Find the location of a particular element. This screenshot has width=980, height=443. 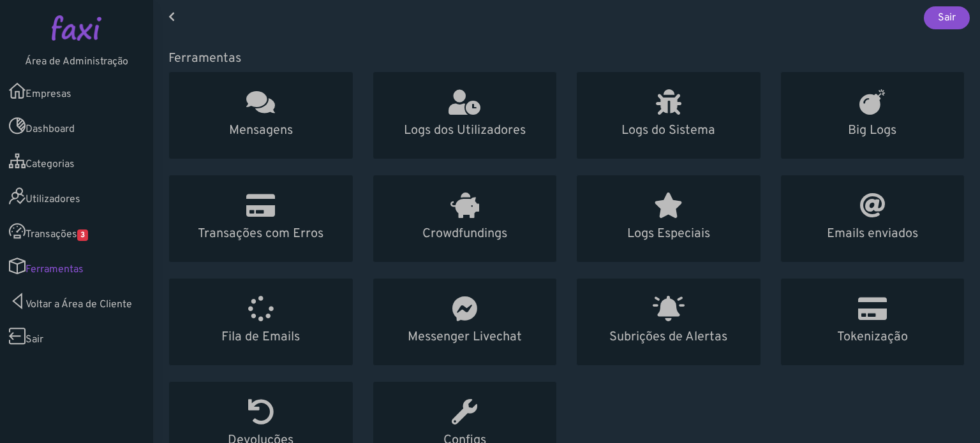

a: Subrições de Alertas is located at coordinates (668, 322).